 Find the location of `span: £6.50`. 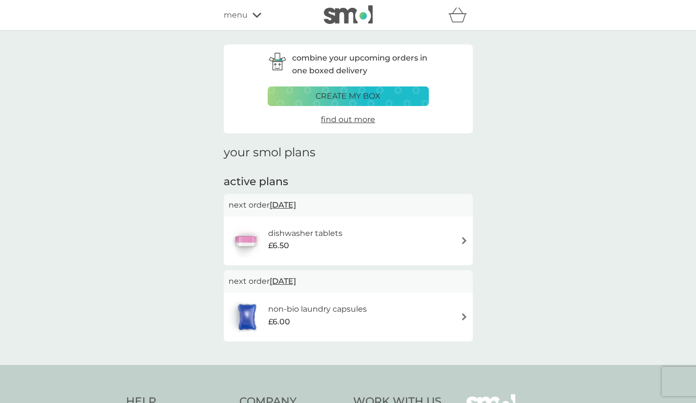

span: £6.50 is located at coordinates (279, 246).